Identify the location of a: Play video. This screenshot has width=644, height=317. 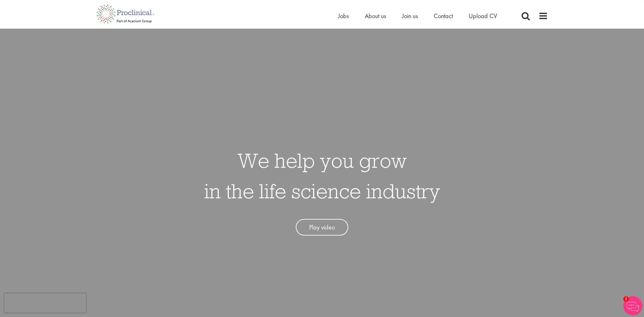
(322, 227).